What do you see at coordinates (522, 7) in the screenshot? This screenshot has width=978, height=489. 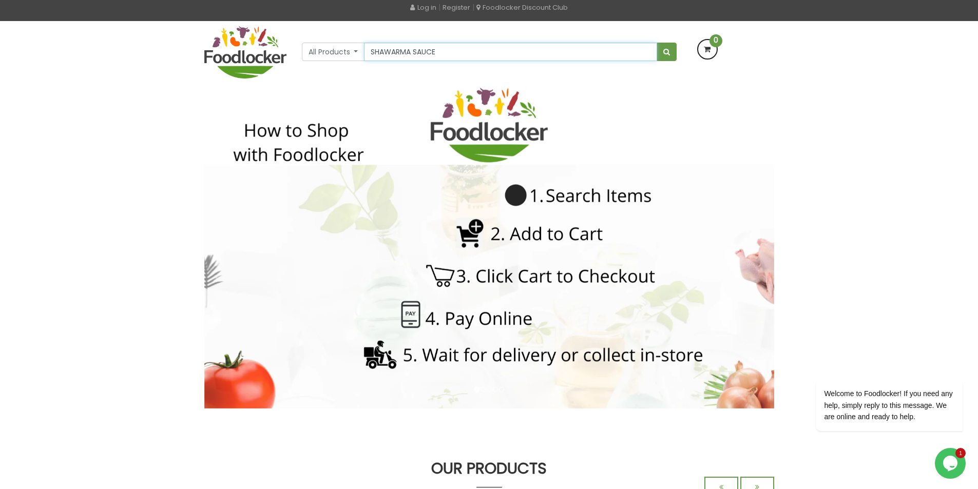 I see `a: Foodlocker Discount Club` at bounding box center [522, 7].